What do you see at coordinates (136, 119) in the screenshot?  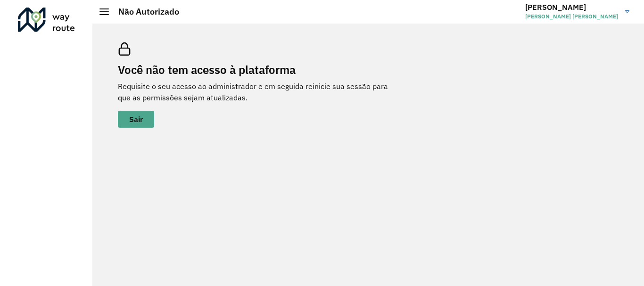 I see `span: Sair` at bounding box center [136, 119].